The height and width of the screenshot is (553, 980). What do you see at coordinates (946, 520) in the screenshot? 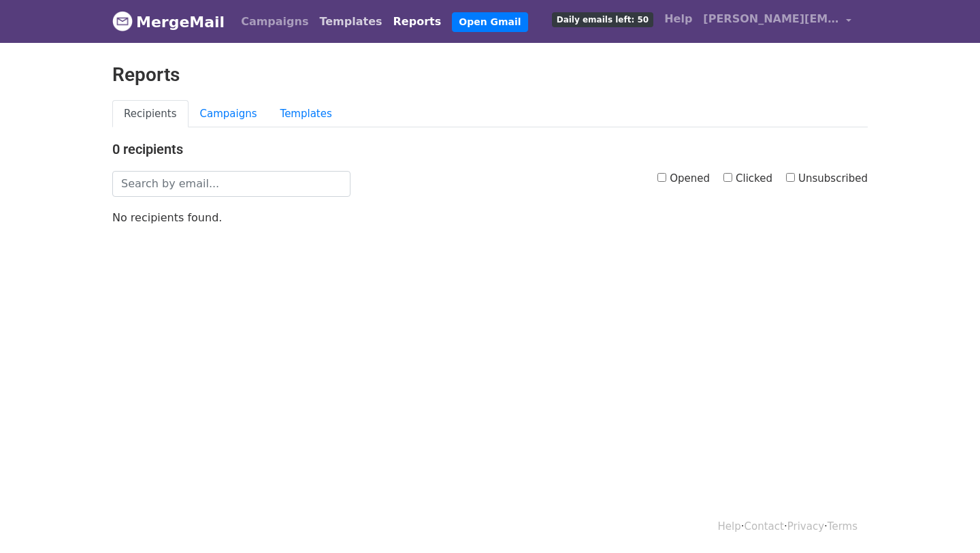
I see `div: Chat Widget` at bounding box center [946, 520].